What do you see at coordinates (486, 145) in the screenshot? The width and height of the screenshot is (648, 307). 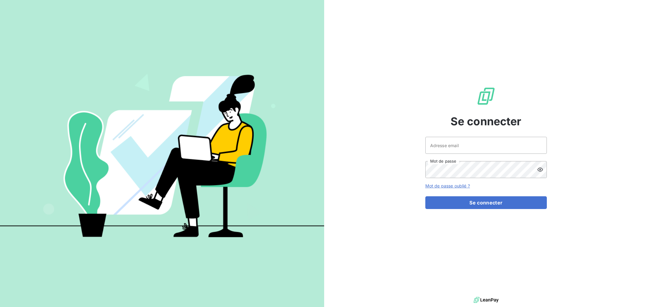 I see `input: placeholder` at bounding box center [486, 145].